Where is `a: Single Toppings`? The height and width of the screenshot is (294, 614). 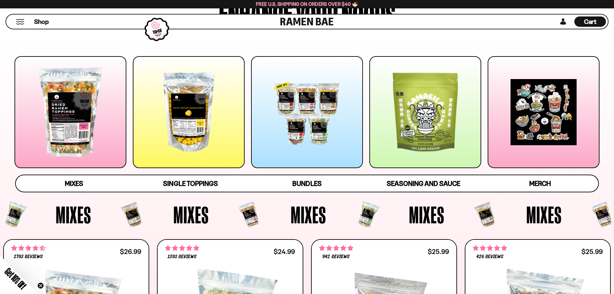
a: Single Toppings is located at coordinates (190, 183).